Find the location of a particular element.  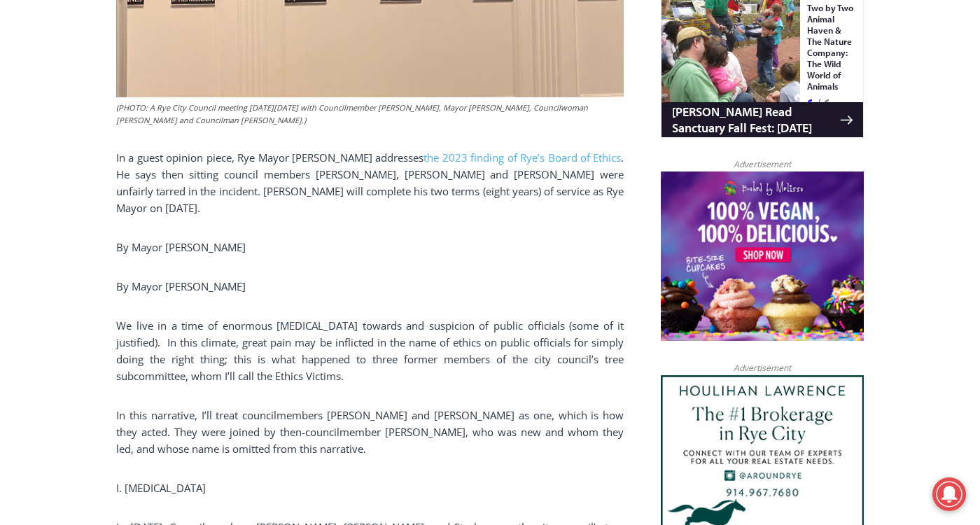

div: "I learned about the history of a place I’d honestly never considered even as a resident of [GEOG... is located at coordinates (508, 68).